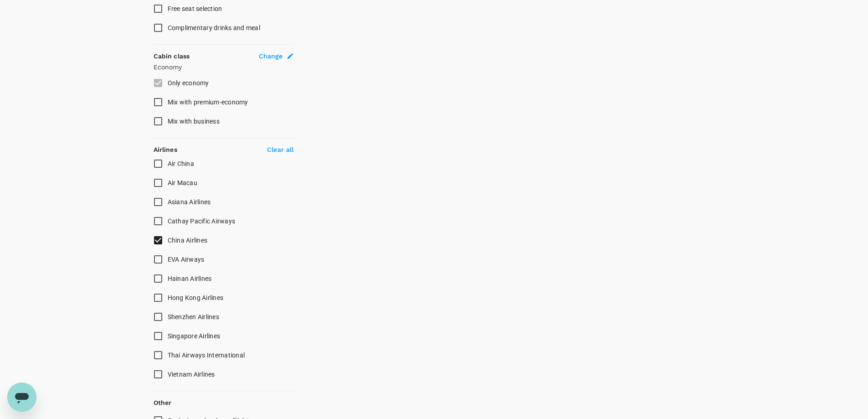 This screenshot has height=419, width=868. Describe the element at coordinates (193, 317) in the screenshot. I see `span: Shenzhen Airlines` at that location.